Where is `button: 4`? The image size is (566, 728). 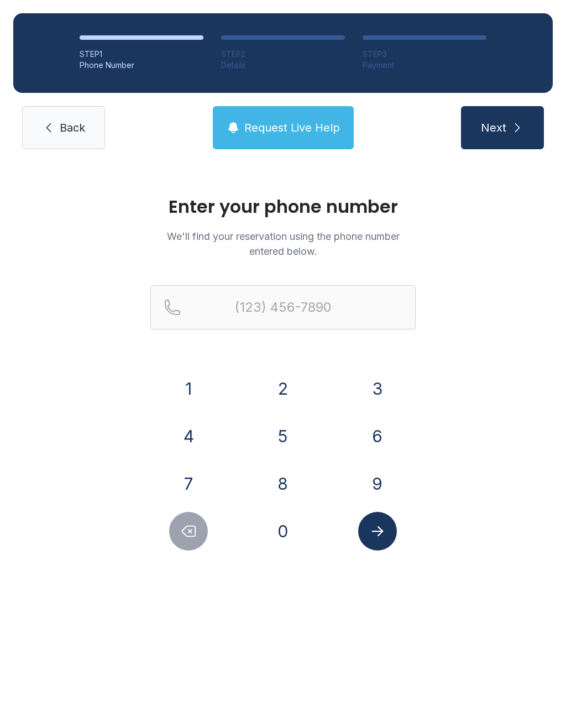 button: 4 is located at coordinates (188, 437).